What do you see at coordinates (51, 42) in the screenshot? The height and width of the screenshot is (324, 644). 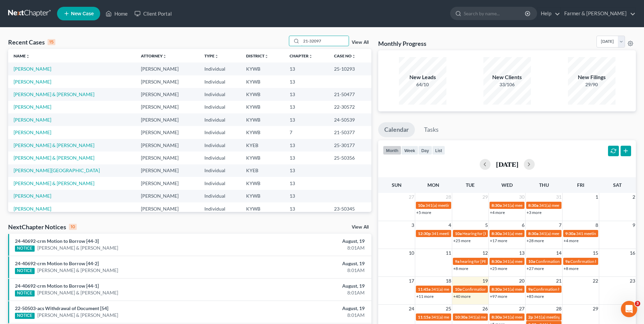 I see `div: 15` at bounding box center [51, 42].